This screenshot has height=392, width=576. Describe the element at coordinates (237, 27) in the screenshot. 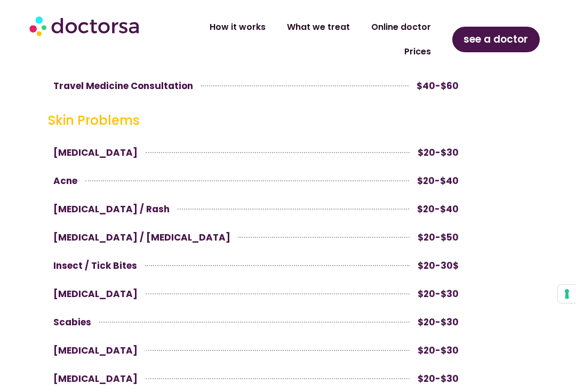

I see `a: How it works` at that location.